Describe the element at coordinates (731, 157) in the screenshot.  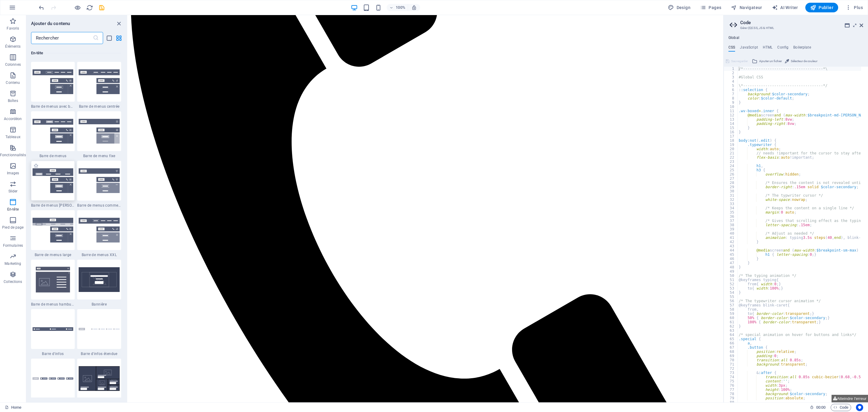
I see `div: 22` at that location.